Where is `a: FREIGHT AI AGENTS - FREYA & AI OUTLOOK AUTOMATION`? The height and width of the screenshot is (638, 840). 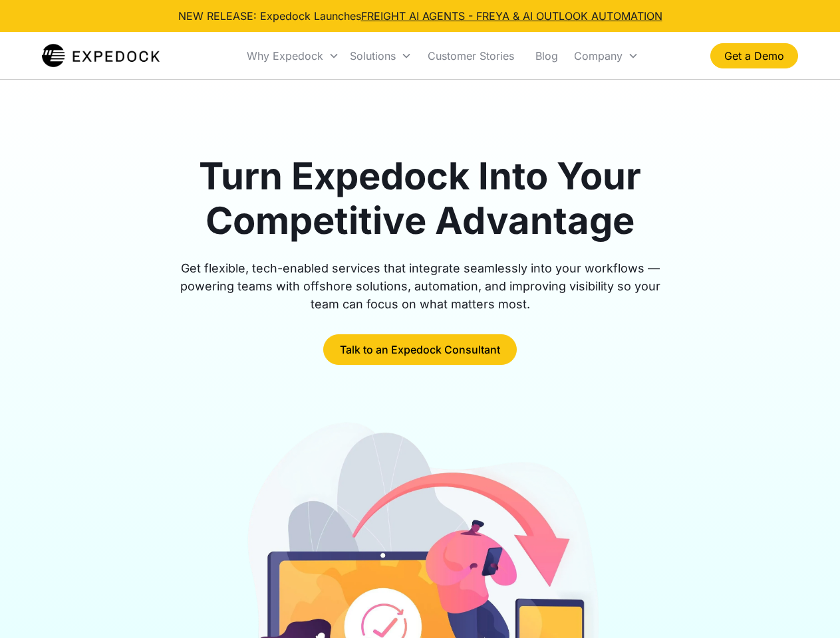
a: FREIGHT AI AGENTS - FREYA & AI OUTLOOK AUTOMATION is located at coordinates (512, 16).